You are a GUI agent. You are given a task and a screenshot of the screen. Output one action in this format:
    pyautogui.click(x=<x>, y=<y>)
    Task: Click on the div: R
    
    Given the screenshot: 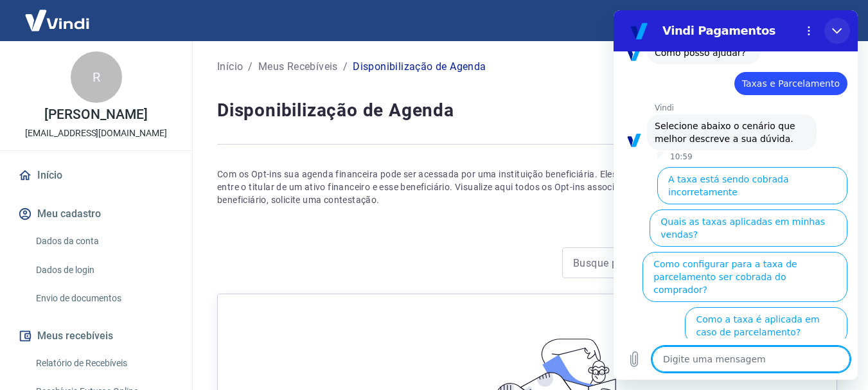 What is the action you would take?
    pyautogui.click(x=96, y=77)
    